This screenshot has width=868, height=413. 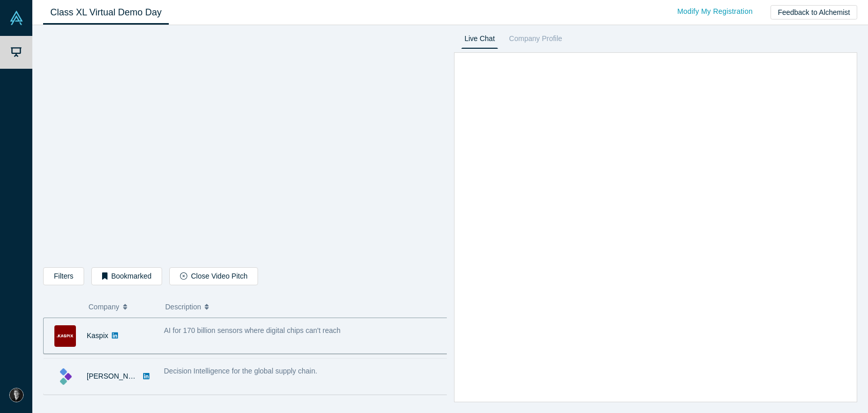 I want to click on button: Close Video Pitch, so click(x=214, y=276).